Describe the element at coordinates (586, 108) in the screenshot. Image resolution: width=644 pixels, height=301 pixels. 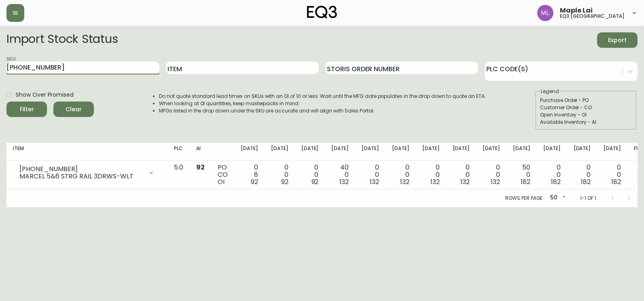
I see `div: Customer Order - CO` at that location.